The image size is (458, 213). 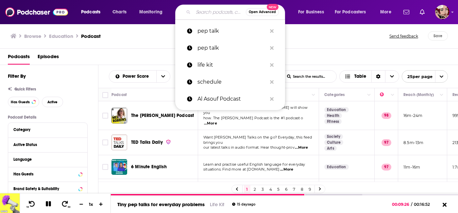 What do you see at coordinates (378, 76) in the screenshot?
I see `div: Sort Direction` at bounding box center [378, 76].